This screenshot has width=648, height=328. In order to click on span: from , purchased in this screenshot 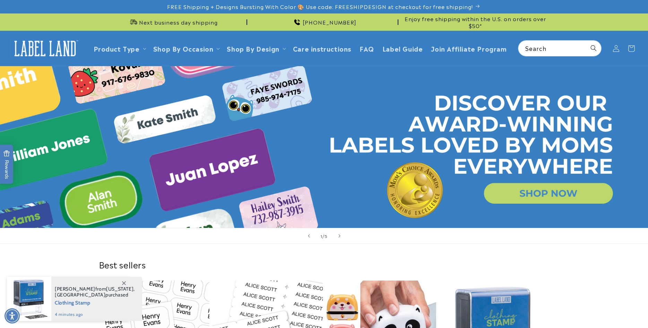, I will do `click(95, 292)`.